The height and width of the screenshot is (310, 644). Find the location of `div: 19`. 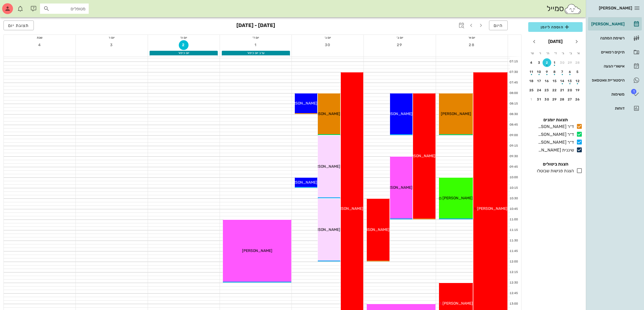

div: 19 is located at coordinates (577, 90).